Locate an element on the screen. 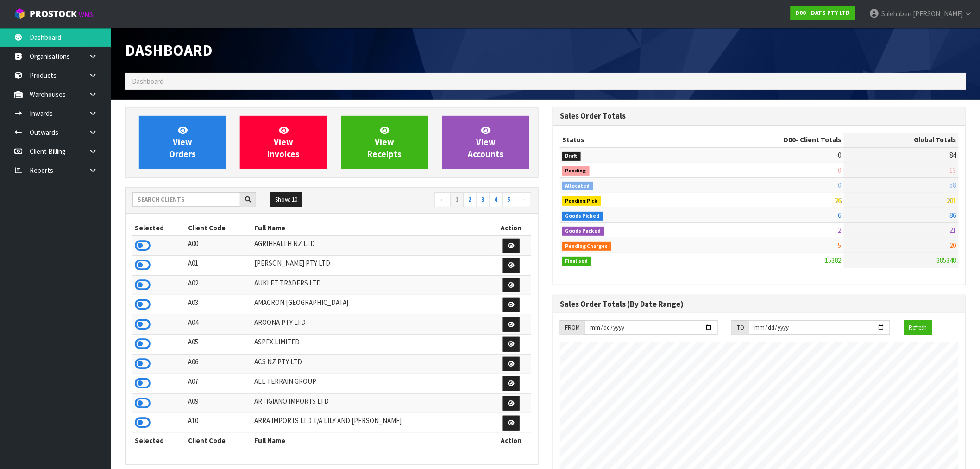  span: 58 is located at coordinates (953, 185).